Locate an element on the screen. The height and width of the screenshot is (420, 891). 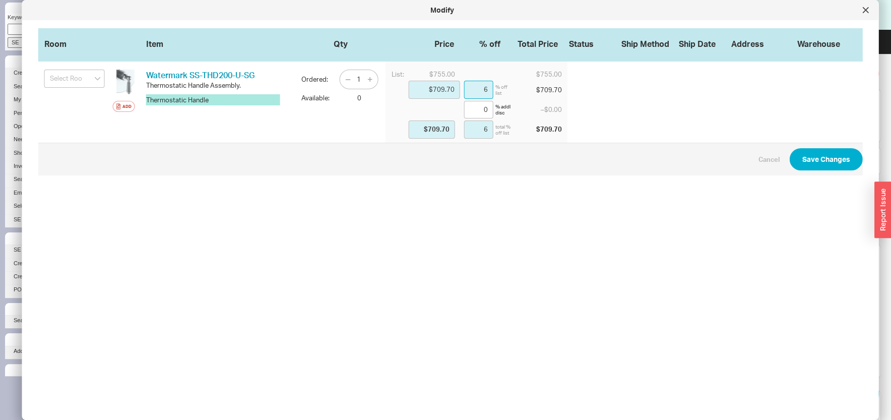
a: SE Quotes is located at coordinates (50, 219).